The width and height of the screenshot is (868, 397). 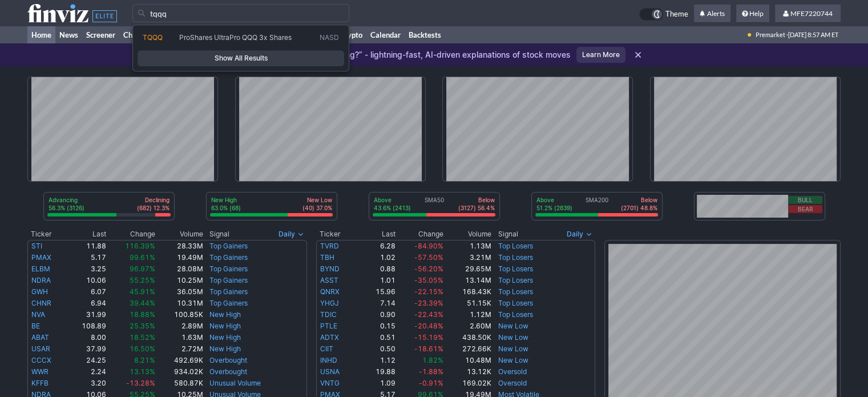 I want to click on a: Backtests, so click(x=425, y=35).